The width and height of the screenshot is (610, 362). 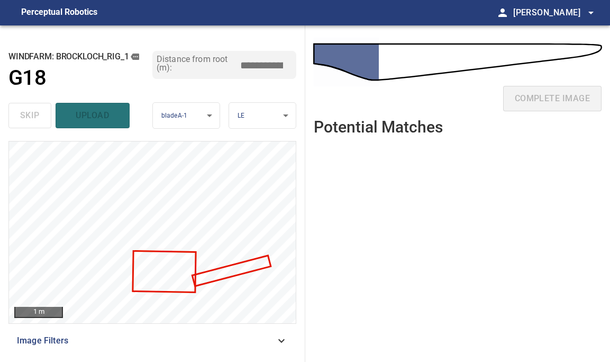 What do you see at coordinates (146, 340) in the screenshot?
I see `span: Image Filters` at bounding box center [146, 340].